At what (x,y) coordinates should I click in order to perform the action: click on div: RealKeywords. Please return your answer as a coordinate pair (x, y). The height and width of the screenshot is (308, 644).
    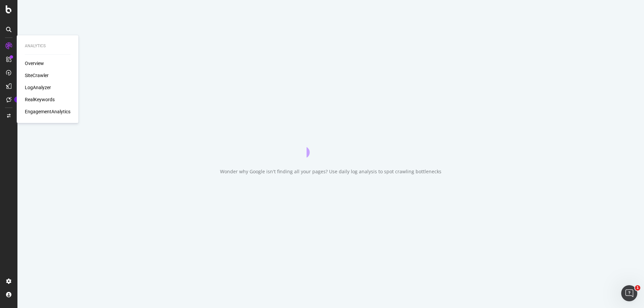
    Looking at the image, I should click on (40, 100).